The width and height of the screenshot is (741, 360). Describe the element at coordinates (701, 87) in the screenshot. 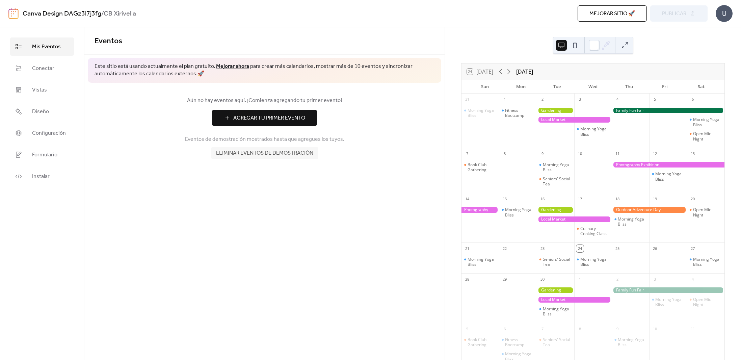

I see `div: Sat` at that location.